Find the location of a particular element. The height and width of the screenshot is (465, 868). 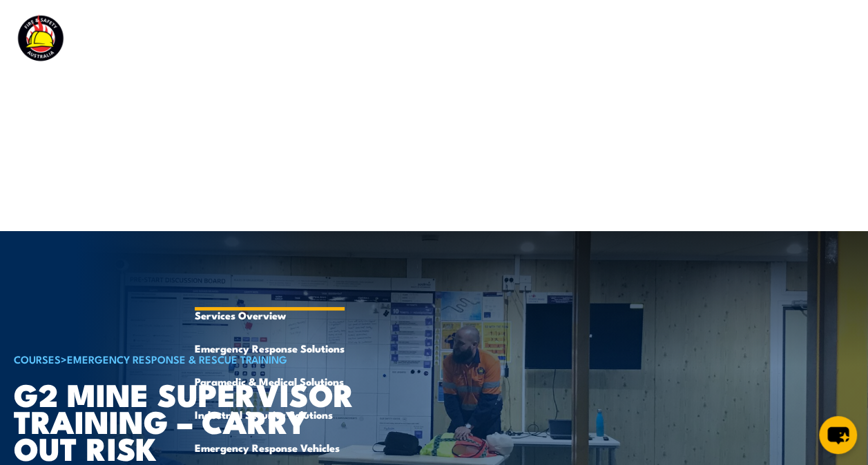

a: COURSES is located at coordinates (37, 359).